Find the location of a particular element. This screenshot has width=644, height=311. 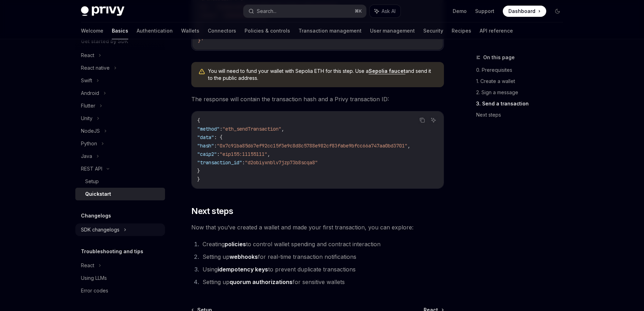

span: "eip155:11155111" is located at coordinates (244, 154).